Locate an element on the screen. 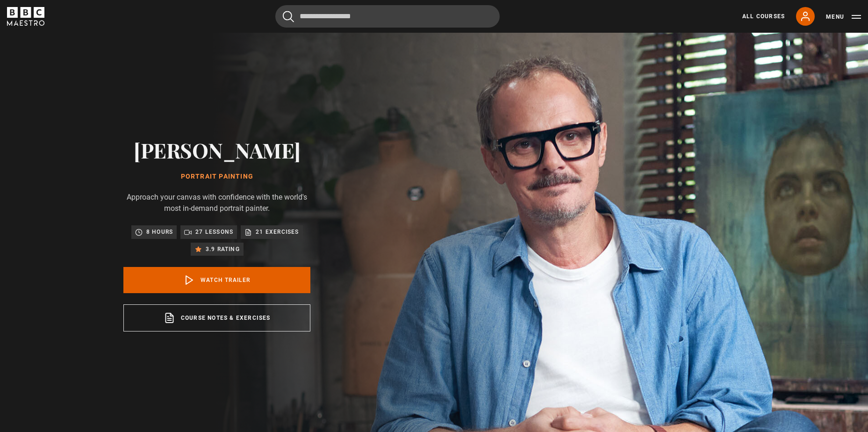  input: Search is located at coordinates (387, 16).